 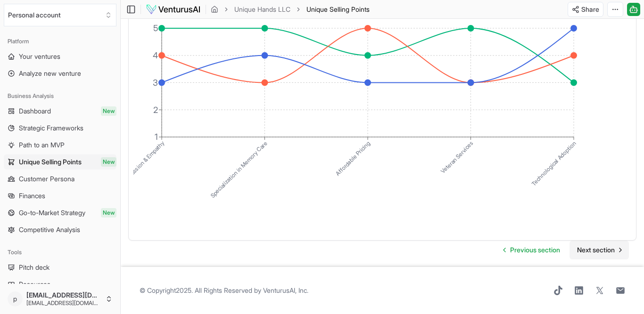 What do you see at coordinates (51, 128) in the screenshot?
I see `span: Strategic Frameworks` at bounding box center [51, 128].